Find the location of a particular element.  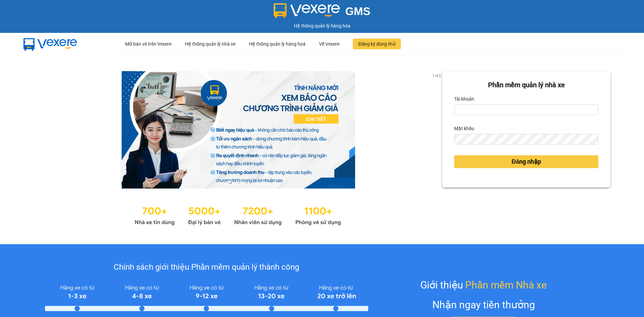

button: next slide / item is located at coordinates (437, 130).